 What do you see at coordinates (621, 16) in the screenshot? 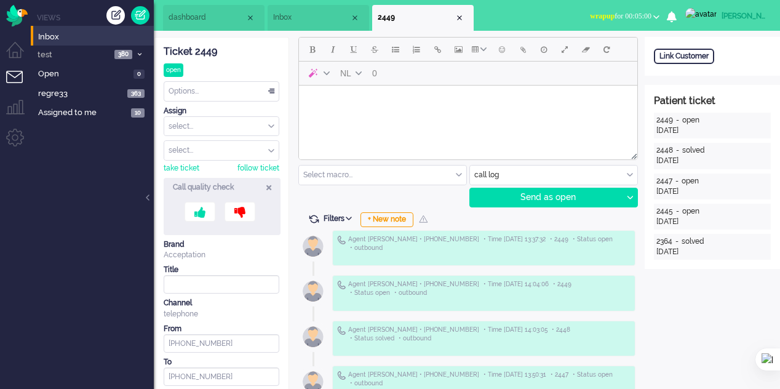
I see `span: for 00:05:00` at bounding box center [621, 16].